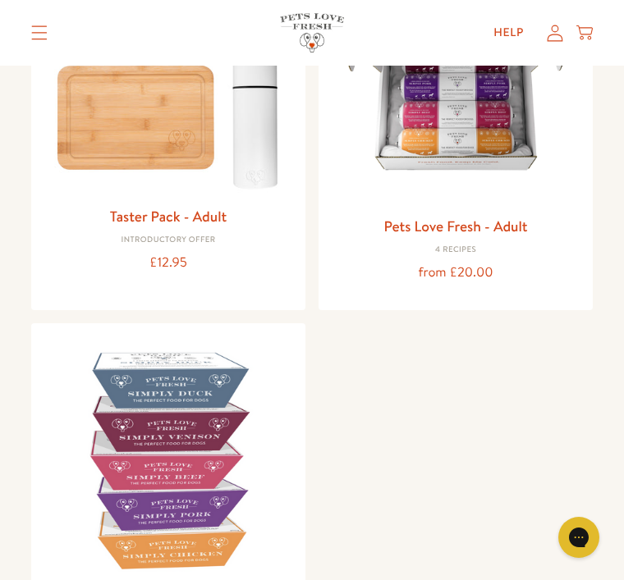 The height and width of the screenshot is (580, 624). I want to click on a: Taster Pack - Adult, so click(168, 216).